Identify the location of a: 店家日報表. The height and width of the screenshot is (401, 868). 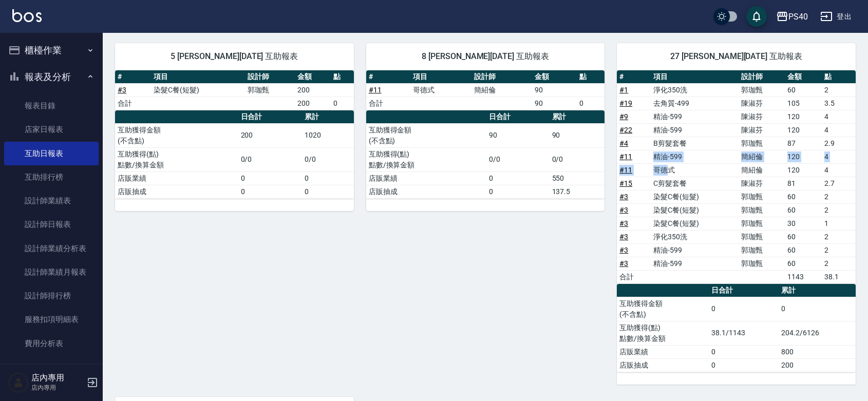
(51, 129).